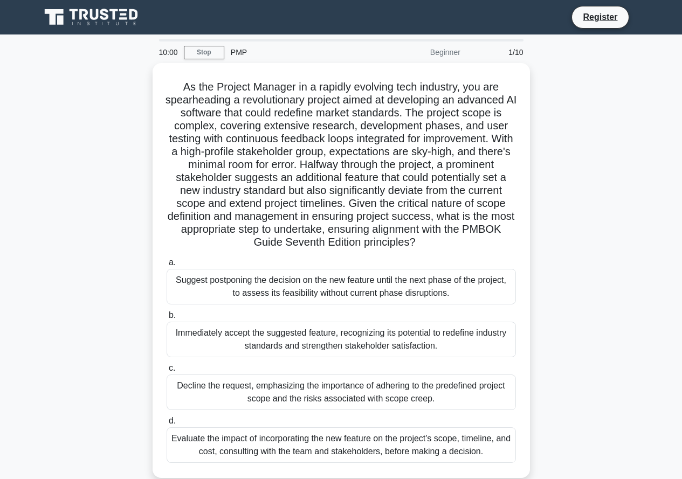  What do you see at coordinates (341, 165) in the screenshot?
I see `h5: As the Project Manager in a rapidly evolving tech industry, you are spearheading a revolutionary ...` at bounding box center [341, 165].